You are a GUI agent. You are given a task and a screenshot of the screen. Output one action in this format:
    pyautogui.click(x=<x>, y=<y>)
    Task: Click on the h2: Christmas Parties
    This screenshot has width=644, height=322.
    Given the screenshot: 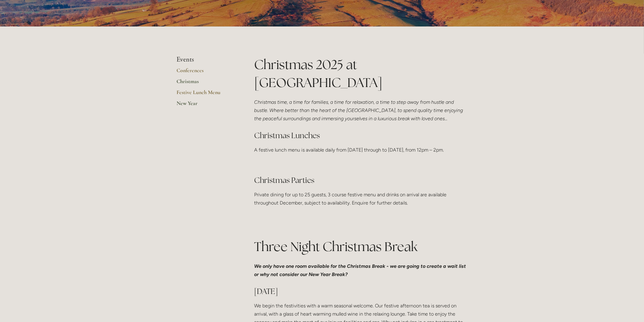 What is the action you would take?
    pyautogui.click(x=361, y=180)
    